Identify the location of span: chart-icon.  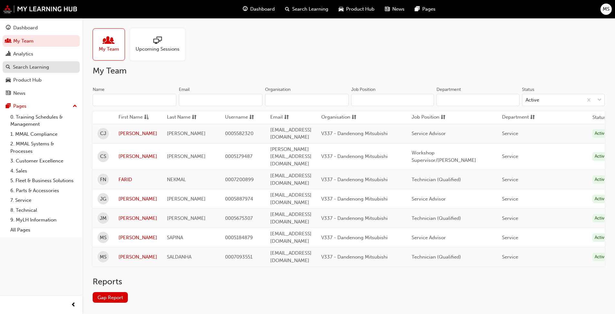
(8, 54).